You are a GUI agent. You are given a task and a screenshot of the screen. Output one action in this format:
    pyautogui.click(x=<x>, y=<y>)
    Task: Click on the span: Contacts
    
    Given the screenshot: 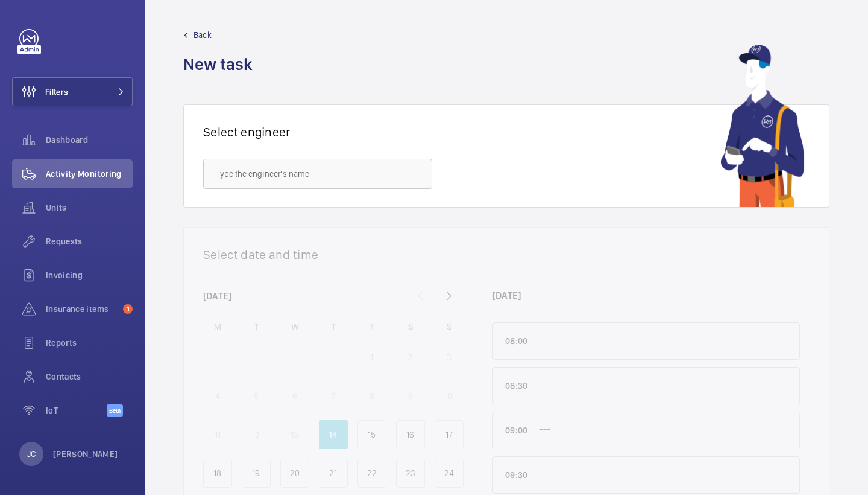 What is the action you would take?
    pyautogui.click(x=89, y=376)
    